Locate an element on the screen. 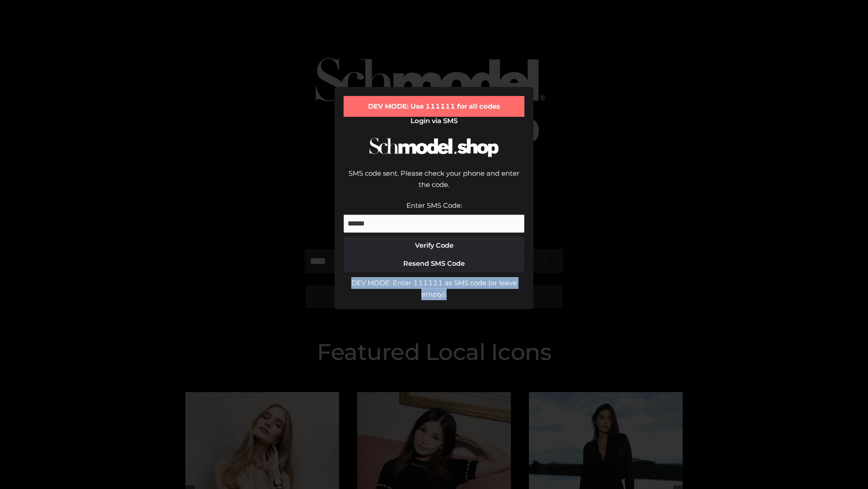  button: Resend SMS Code is located at coordinates (434, 264).